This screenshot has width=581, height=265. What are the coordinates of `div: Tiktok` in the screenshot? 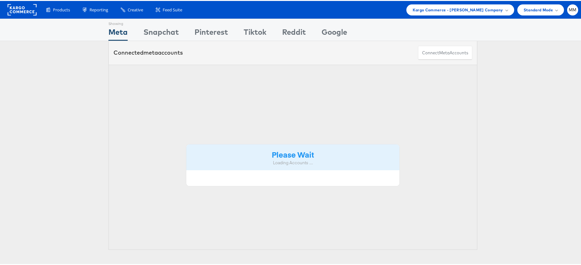 It's located at (255, 32).